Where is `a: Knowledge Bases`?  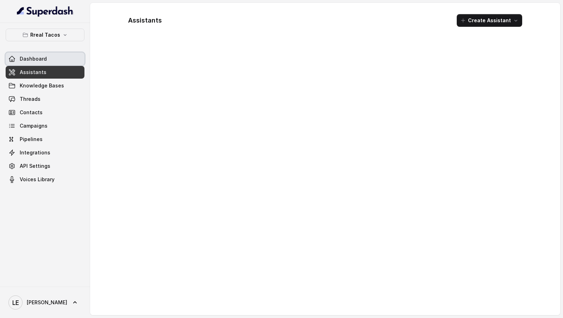
a: Knowledge Bases is located at coordinates (45, 86).